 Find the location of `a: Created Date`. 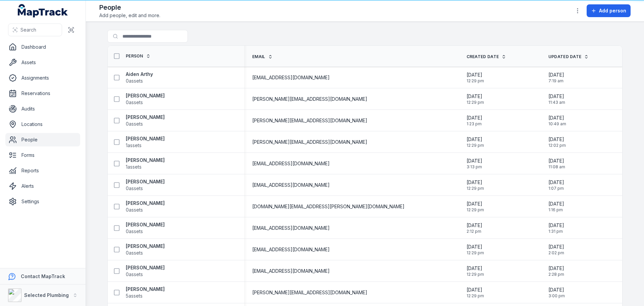

a: Created Date is located at coordinates (487, 57).